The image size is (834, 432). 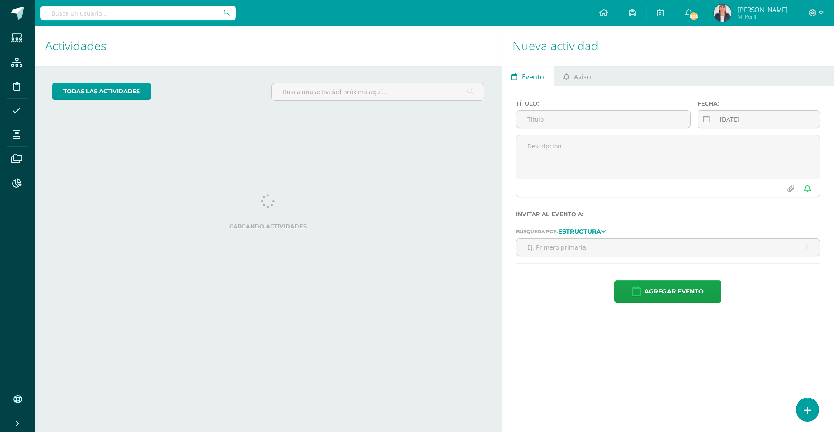 What do you see at coordinates (138, 13) in the screenshot?
I see `input: Busca un usuario...` at bounding box center [138, 13].